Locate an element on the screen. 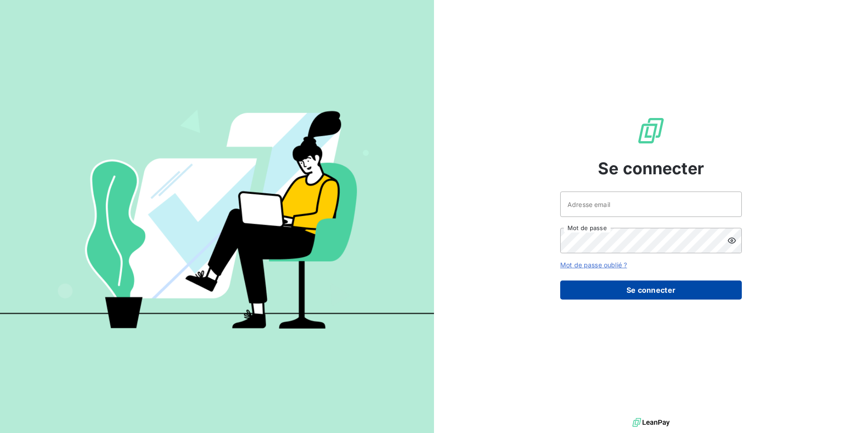 This screenshot has height=433, width=868. button: Se connecter is located at coordinates (651, 290).